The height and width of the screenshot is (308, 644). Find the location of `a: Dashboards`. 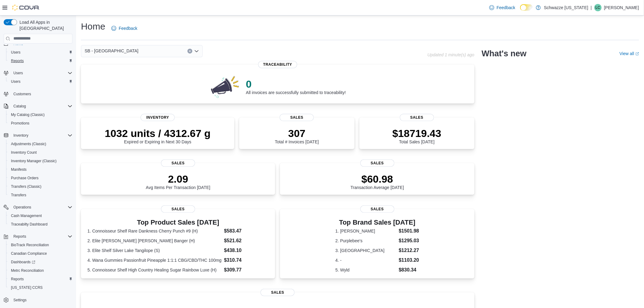

a: Dashboards is located at coordinates (23, 262).